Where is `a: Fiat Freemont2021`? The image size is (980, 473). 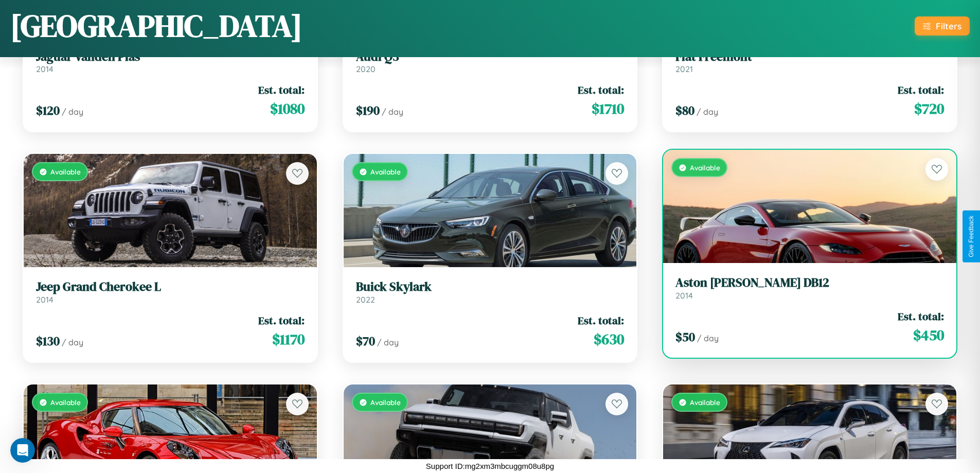
a: Fiat Freemont2021 is located at coordinates (810, 62).